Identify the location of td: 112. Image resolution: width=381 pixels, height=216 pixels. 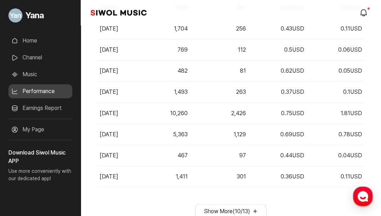
(219, 49).